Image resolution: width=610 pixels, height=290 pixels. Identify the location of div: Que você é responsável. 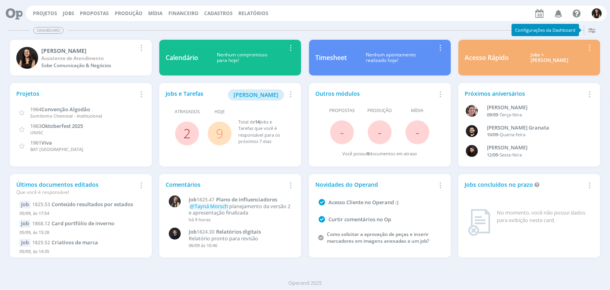
(76, 192).